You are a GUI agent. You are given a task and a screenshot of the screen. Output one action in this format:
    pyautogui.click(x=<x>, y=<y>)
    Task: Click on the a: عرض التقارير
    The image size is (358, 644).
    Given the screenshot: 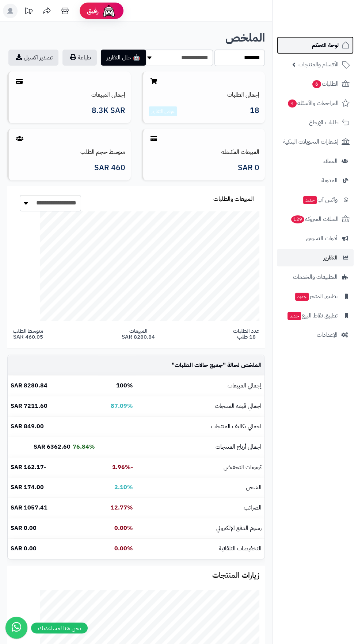 What is the action you would take?
    pyautogui.click(x=162, y=111)
    